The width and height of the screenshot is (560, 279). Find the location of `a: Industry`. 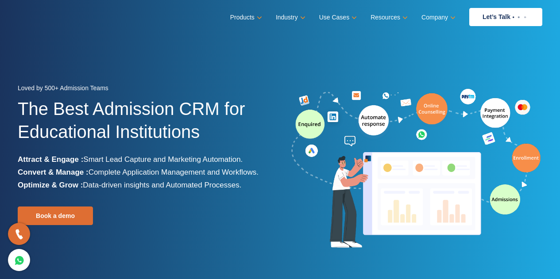

a: Industry is located at coordinates (289, 17).